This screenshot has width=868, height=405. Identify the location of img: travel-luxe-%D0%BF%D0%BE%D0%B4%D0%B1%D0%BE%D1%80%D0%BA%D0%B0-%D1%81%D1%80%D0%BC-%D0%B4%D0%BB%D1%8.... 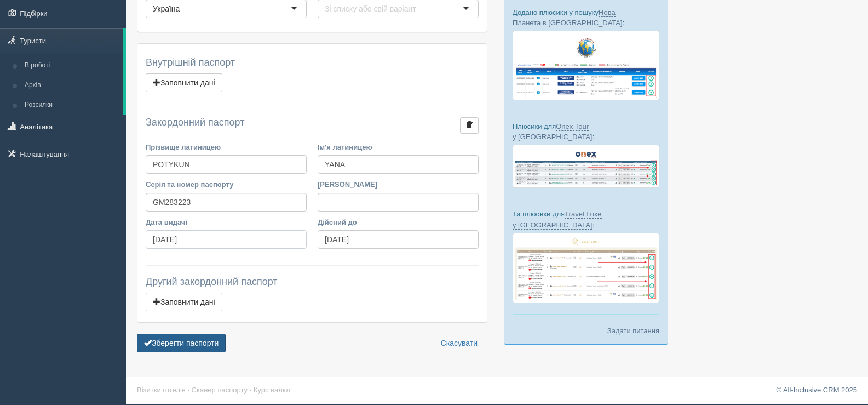
(587, 267).